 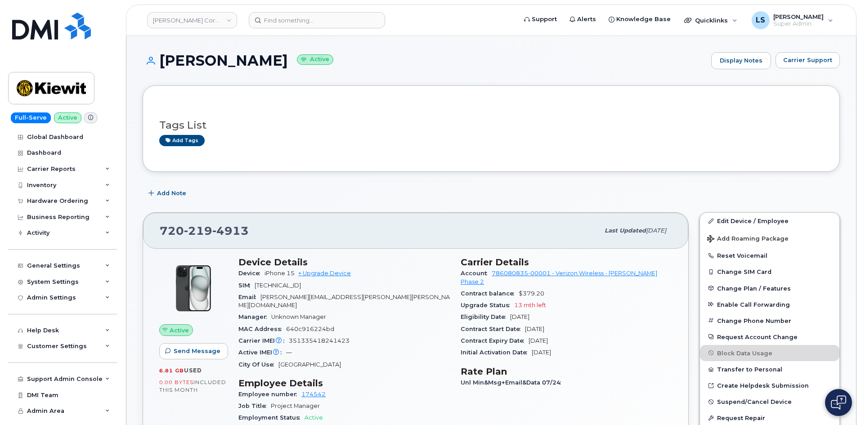 I want to click on span: Employment Status, so click(x=271, y=417).